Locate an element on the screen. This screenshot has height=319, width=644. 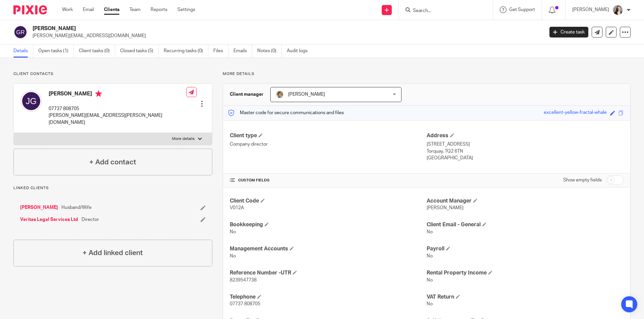
span: V012A is located at coordinates (237, 208).